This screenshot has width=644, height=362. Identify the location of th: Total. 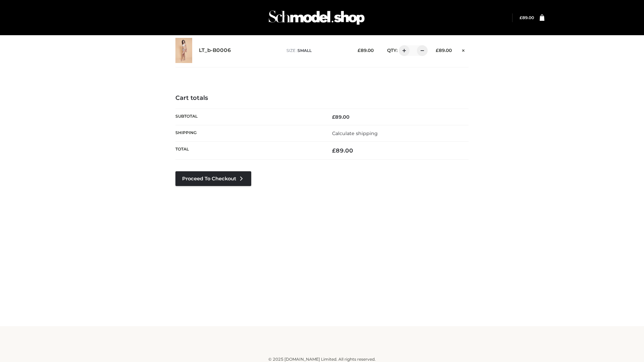
(248, 150).